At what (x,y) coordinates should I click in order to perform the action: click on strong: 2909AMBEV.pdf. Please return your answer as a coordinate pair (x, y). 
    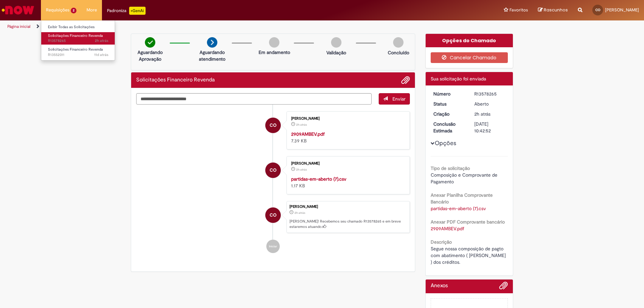
    Looking at the image, I should click on (308, 134).